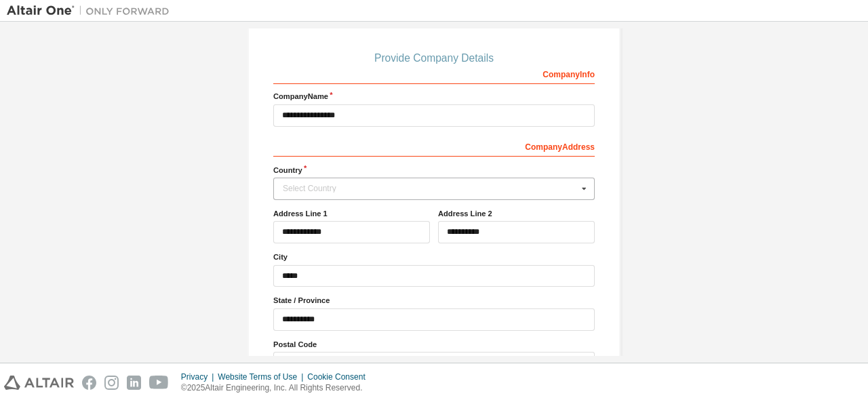 This screenshot has height=402, width=868. Describe the element at coordinates (434, 73) in the screenshot. I see `div: Company Info` at that location.